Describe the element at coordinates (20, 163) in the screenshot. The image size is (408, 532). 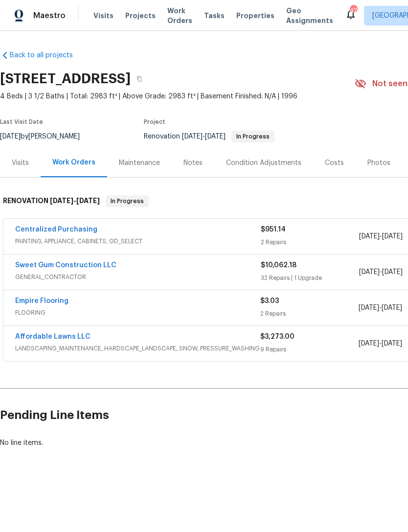
I see `div: Visits` at that location.